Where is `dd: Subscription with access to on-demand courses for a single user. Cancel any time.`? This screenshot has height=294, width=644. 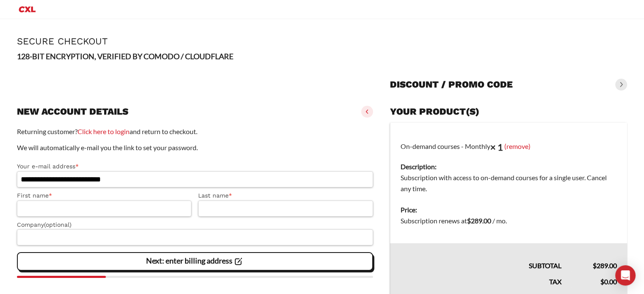
dd: Subscription with access to on-demand courses for a single user. Cancel any time. is located at coordinates (509, 183).